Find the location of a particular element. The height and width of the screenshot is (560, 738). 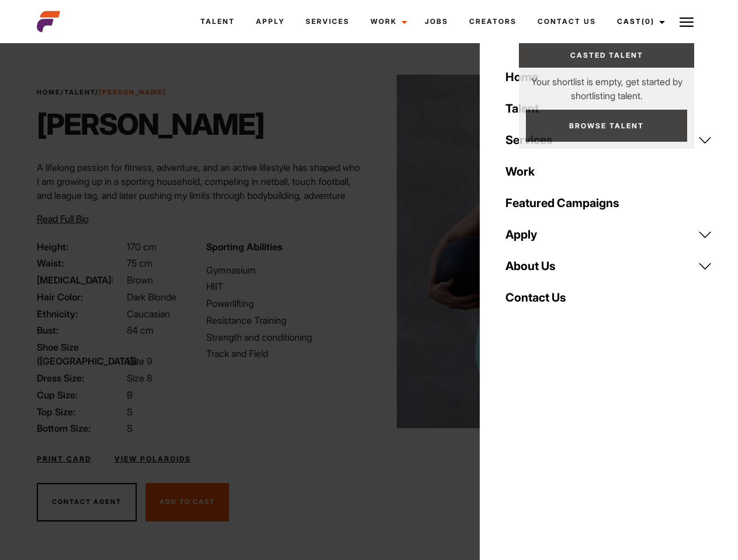

span: Bottom Size: is located at coordinates (81, 429).